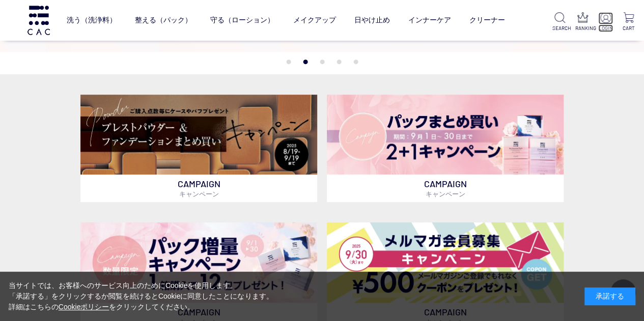 The height and width of the screenshot is (321, 644). Describe the element at coordinates (84, 306) in the screenshot. I see `a: Cookieポリシー` at that location.